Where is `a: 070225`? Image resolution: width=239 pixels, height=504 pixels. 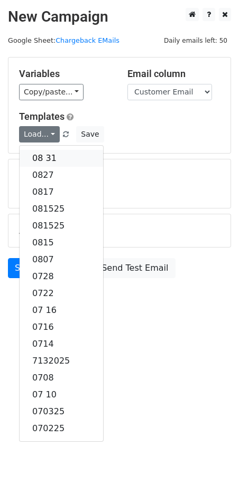
a: 070225 is located at coordinates (61, 428).